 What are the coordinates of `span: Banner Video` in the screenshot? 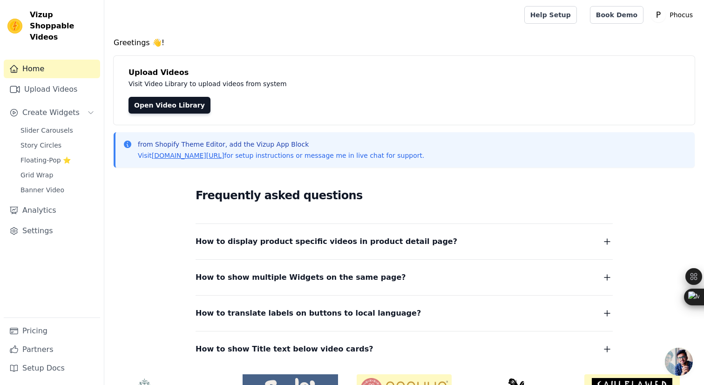 It's located at (42, 190).